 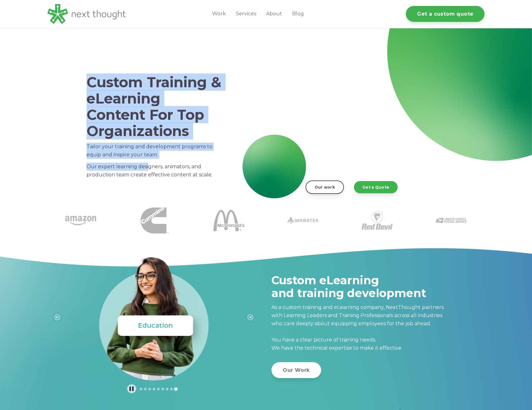 I want to click on button: Go to slide 2, so click(x=145, y=389).